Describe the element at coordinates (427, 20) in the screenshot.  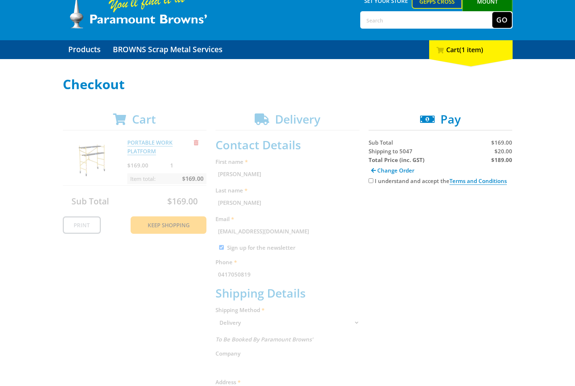
I see `input: Search` at that location.